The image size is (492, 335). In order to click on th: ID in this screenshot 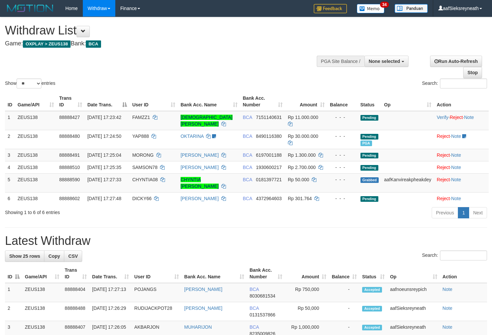, I will do `click(10, 101)`.